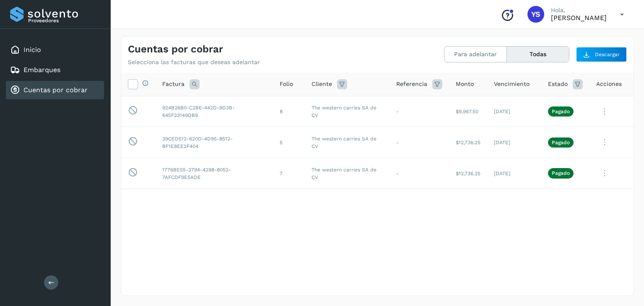 The width and height of the screenshot is (644, 306). What do you see at coordinates (476, 54) in the screenshot?
I see `button: Para adelantar` at bounding box center [476, 54].